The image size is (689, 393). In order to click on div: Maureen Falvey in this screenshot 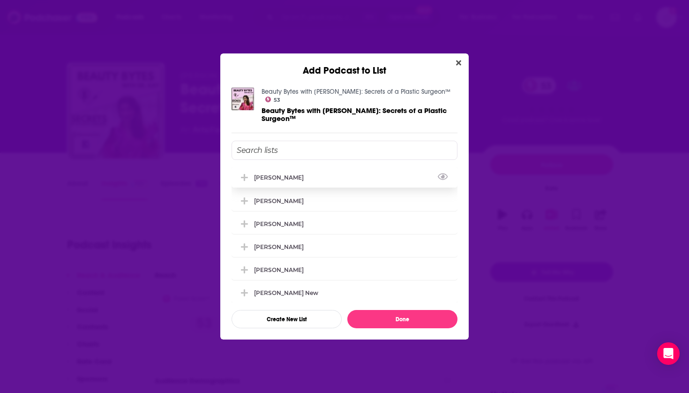, I will do `click(345, 270)`.